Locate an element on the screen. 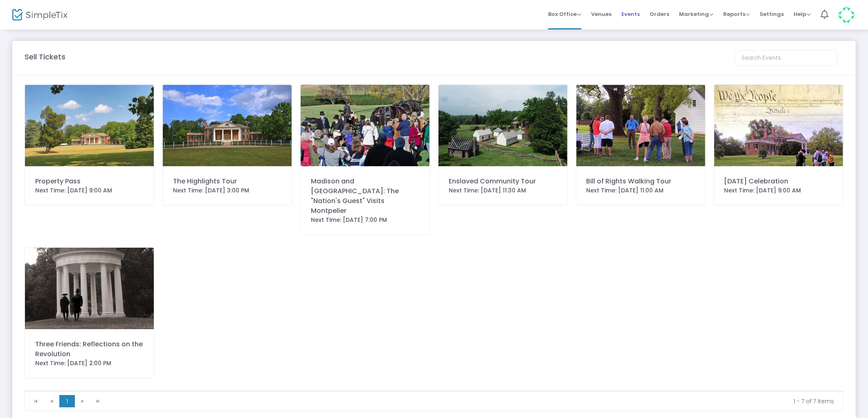 Image resolution: width=868 pixels, height=418 pixels. span: Marketing is located at coordinates (696, 14).